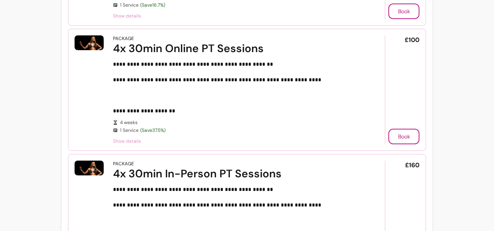 This screenshot has width=494, height=231. I want to click on span: (Save 37.5 %), so click(153, 130).